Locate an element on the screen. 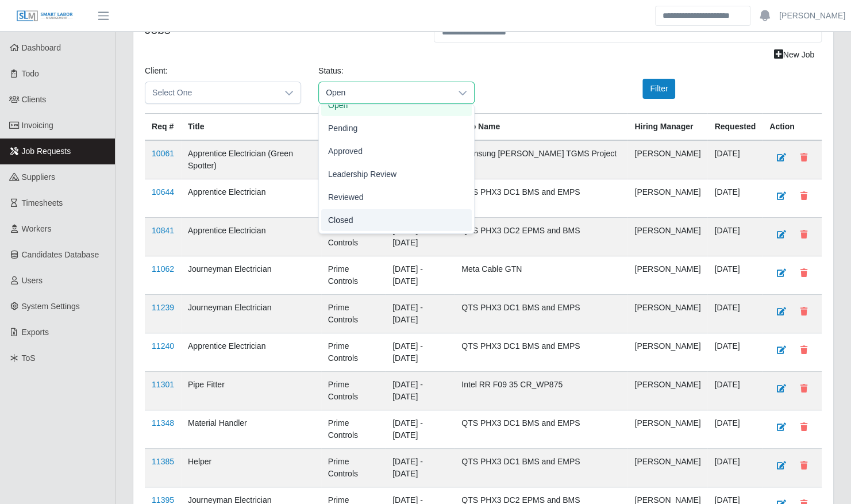  th: Job Name is located at coordinates (541, 127).